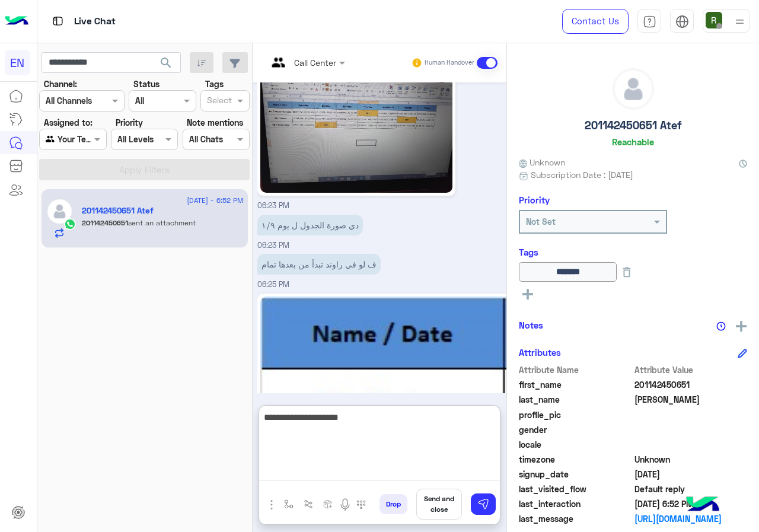 Image resolution: width=759 pixels, height=532 pixels. I want to click on img: select flow, so click(289, 504).